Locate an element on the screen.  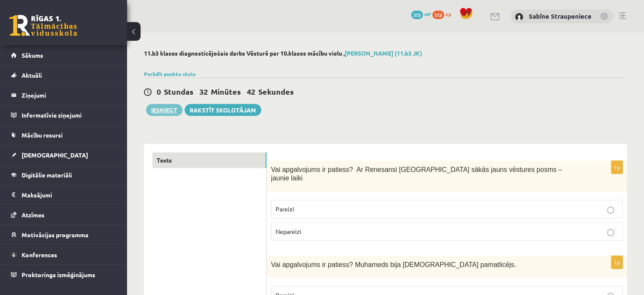
a: Sabīne Straupeniece is located at coordinates (561, 16).